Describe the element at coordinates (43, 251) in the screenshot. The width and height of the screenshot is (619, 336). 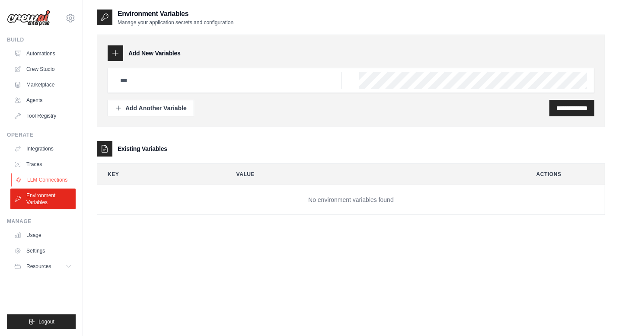
I see `a: Settings` at that location.